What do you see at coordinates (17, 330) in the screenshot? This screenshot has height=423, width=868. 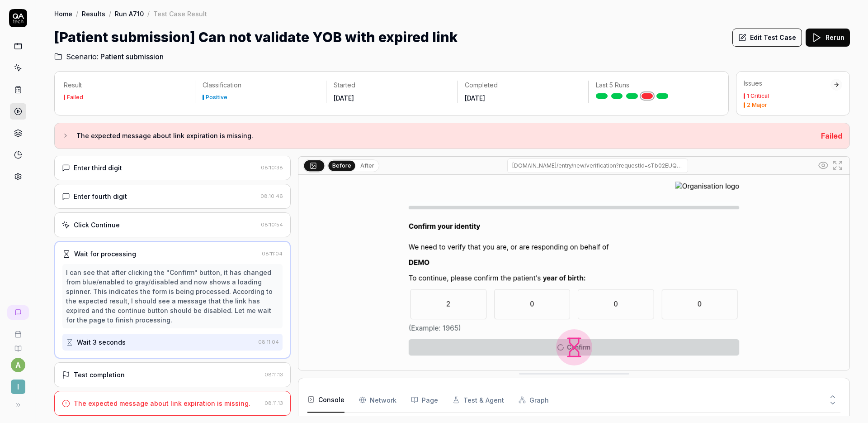 I see `a: Book a call with us` at bounding box center [17, 330].